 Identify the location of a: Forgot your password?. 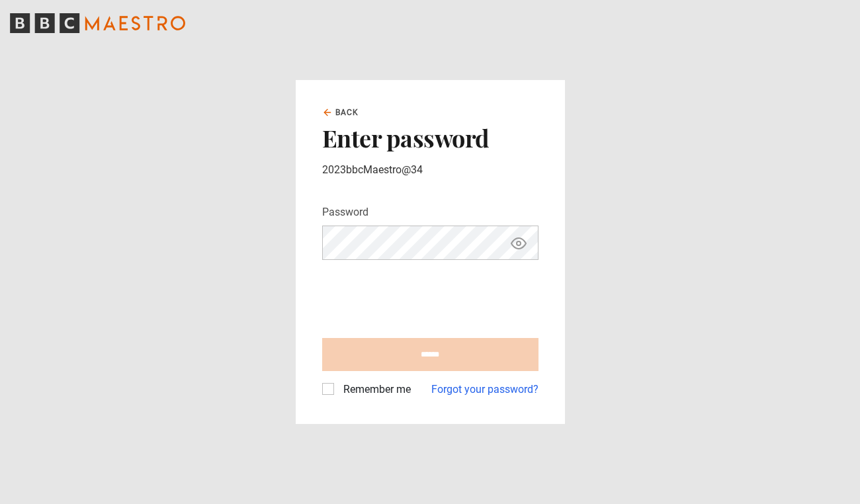
(486, 389).